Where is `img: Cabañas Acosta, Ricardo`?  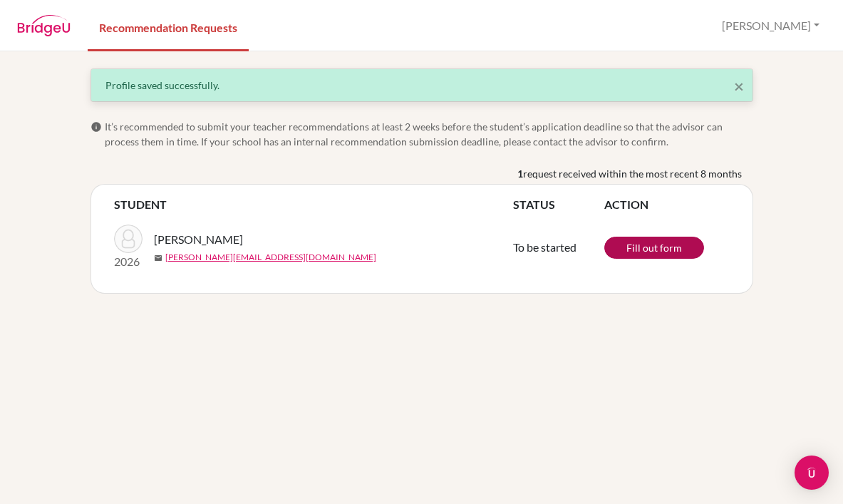 img: Cabañas Acosta, Ricardo is located at coordinates (128, 238).